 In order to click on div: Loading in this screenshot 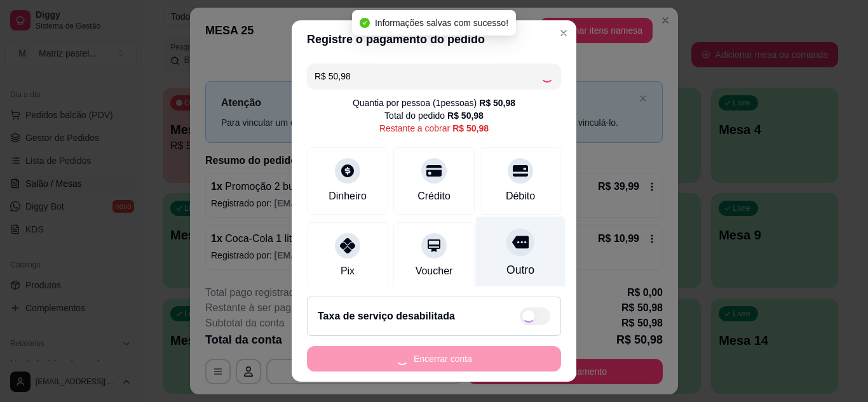, I will do `click(547, 76)`.